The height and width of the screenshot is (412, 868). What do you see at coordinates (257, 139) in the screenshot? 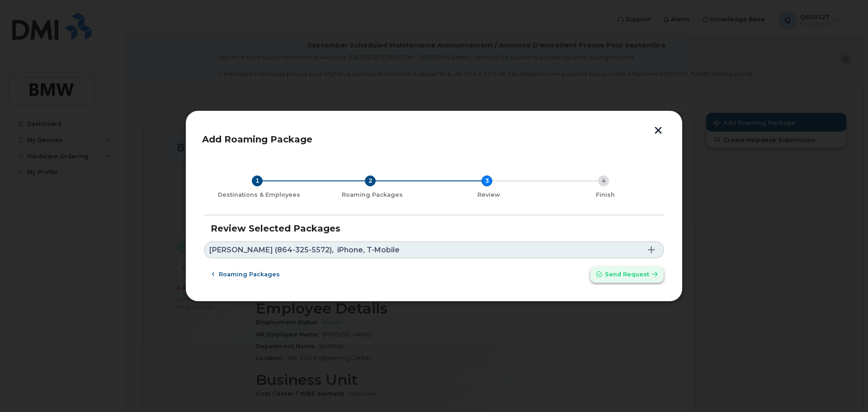
I see `span: Add Roaming Package` at bounding box center [257, 139].